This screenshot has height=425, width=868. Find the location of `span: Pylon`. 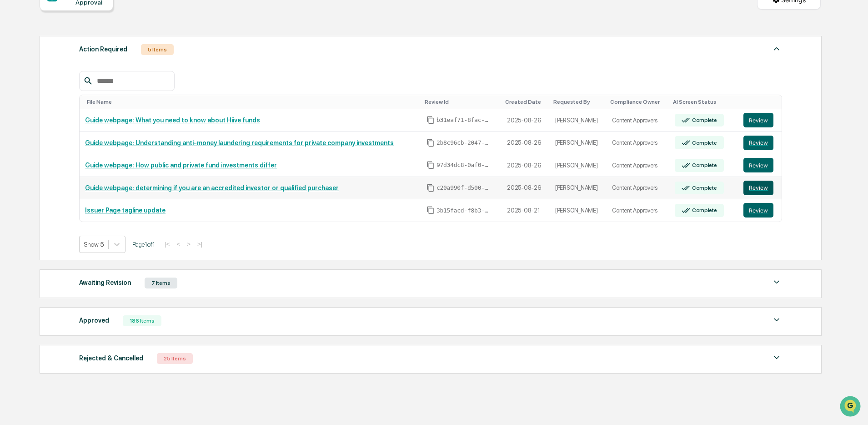

span: Pylon is located at coordinates (100, 157).